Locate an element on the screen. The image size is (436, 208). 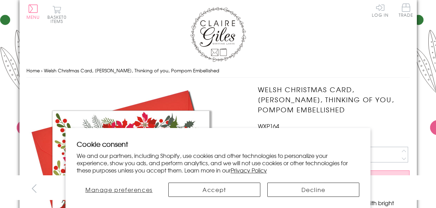
img: Claire Giles Greetings Cards is located at coordinates (218, 34).